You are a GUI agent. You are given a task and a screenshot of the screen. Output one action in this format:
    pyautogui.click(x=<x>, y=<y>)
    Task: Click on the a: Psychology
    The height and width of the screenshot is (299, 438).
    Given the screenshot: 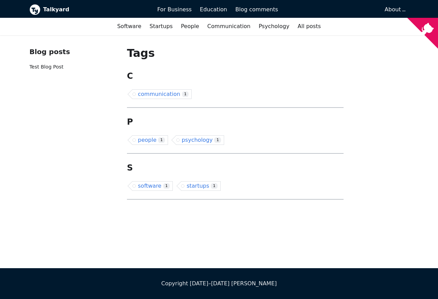 What is the action you would take?
    pyautogui.click(x=274, y=26)
    